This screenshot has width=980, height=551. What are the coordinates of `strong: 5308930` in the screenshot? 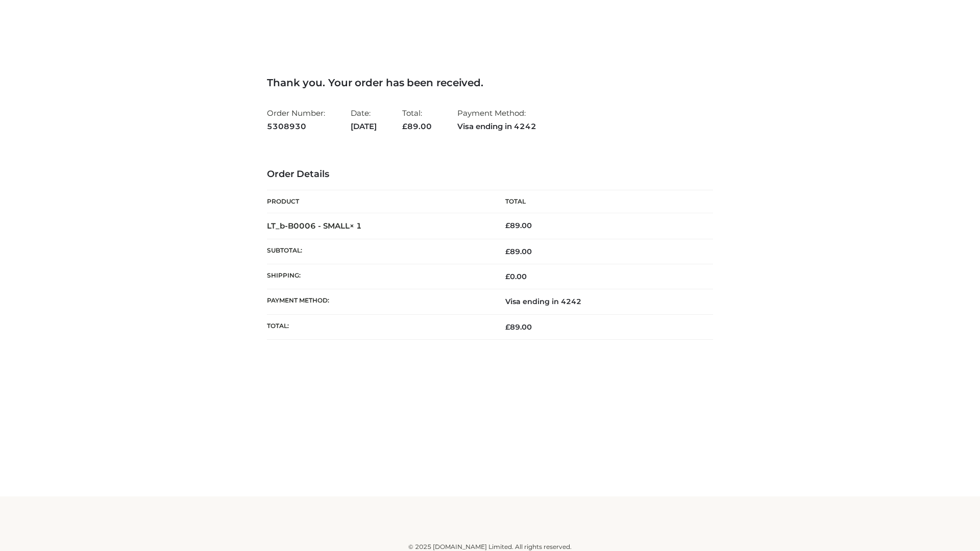 It's located at (296, 126).